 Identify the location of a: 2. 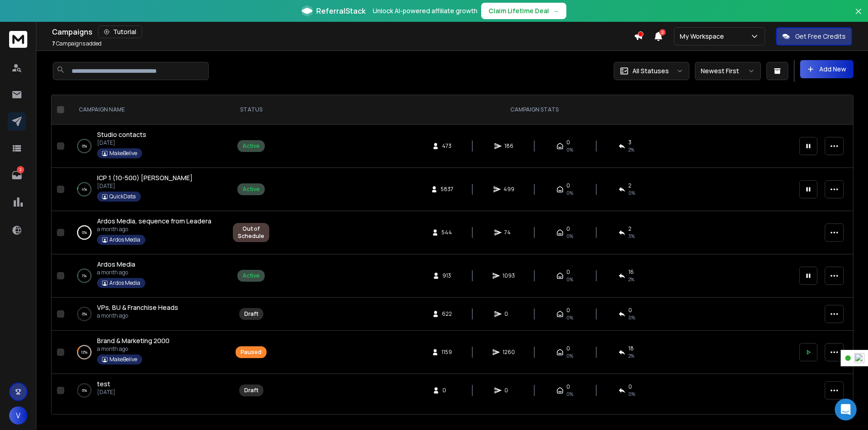
(17, 175).